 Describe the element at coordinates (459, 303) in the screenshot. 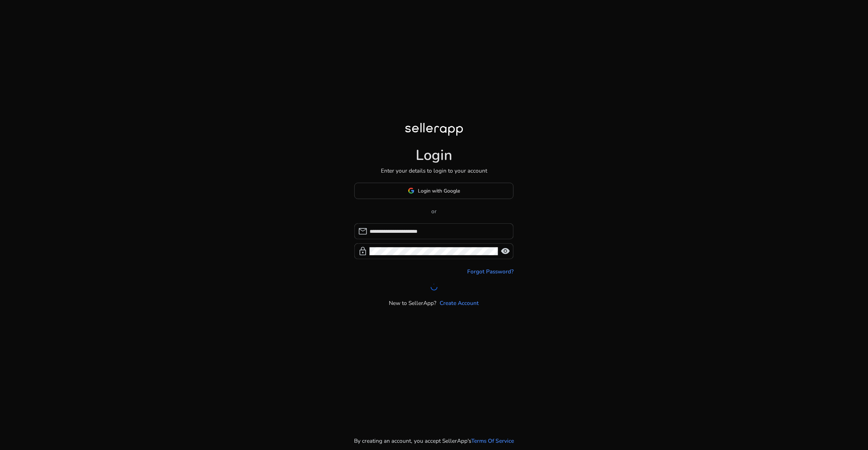

I see `a: Create Account` at that location.